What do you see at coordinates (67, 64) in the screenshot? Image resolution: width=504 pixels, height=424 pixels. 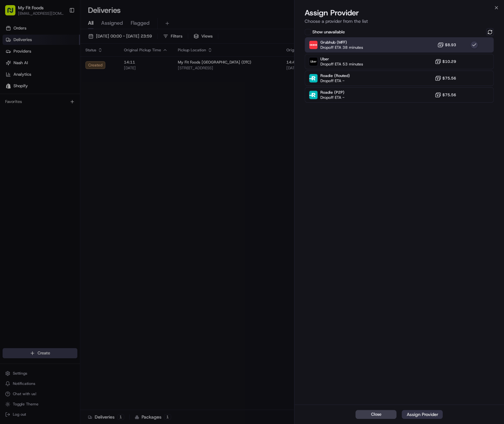 I see `div: Start new chat` at bounding box center [67, 64].